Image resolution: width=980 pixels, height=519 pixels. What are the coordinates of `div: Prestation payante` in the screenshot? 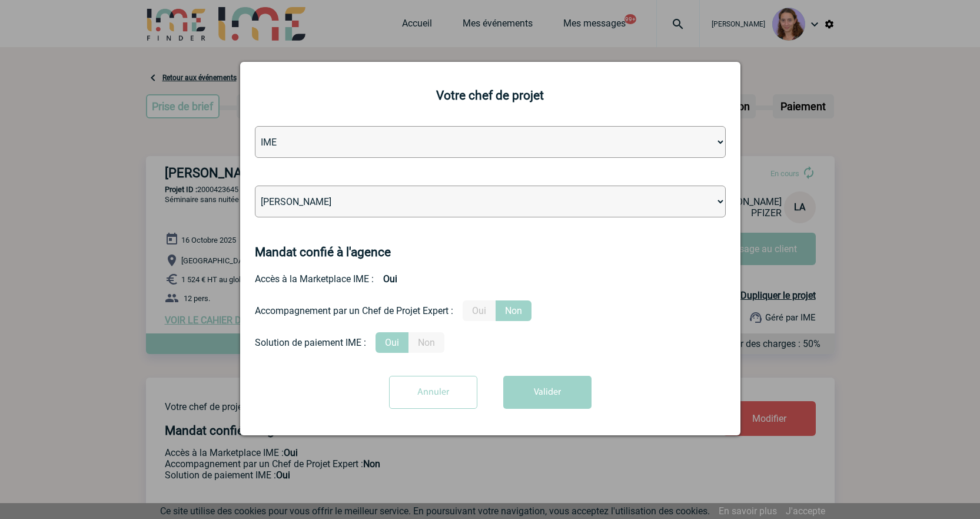 It's located at (490, 311).